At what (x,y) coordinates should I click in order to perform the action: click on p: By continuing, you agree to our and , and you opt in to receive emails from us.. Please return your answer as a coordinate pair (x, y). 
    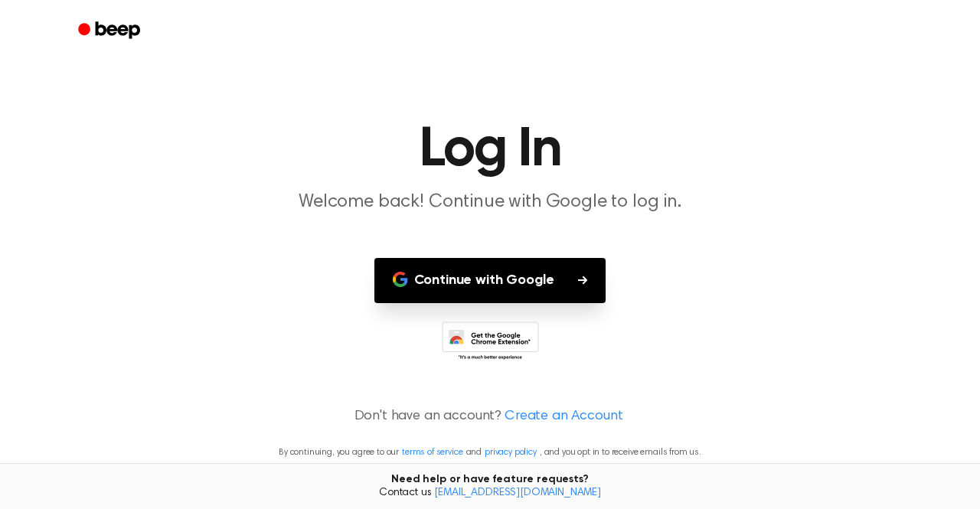
    Looking at the image, I should click on (490, 452).